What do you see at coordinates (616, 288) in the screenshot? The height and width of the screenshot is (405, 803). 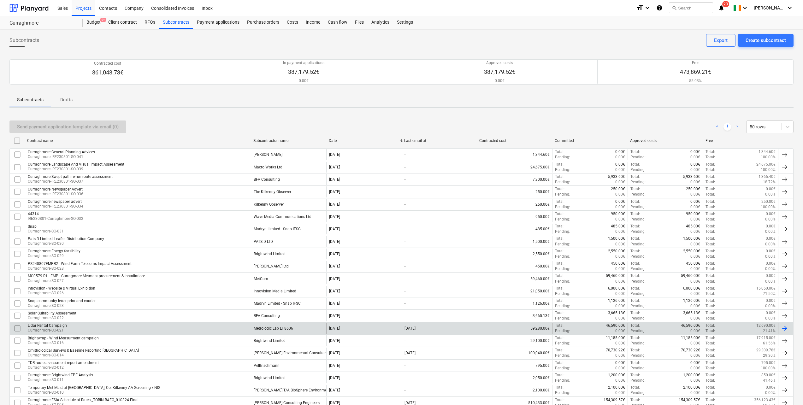 I see `p: 6,000.00€` at bounding box center [616, 288].